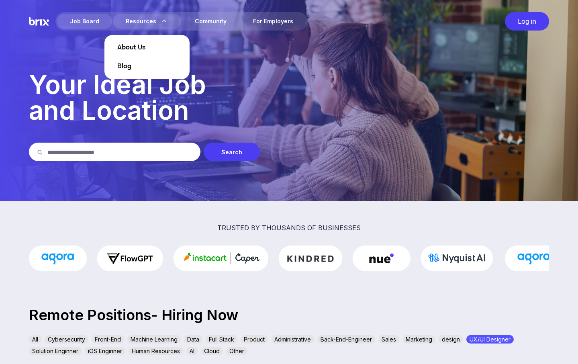 The width and height of the screenshot is (578, 364). What do you see at coordinates (193, 339) in the screenshot?
I see `div: Data` at bounding box center [193, 339].